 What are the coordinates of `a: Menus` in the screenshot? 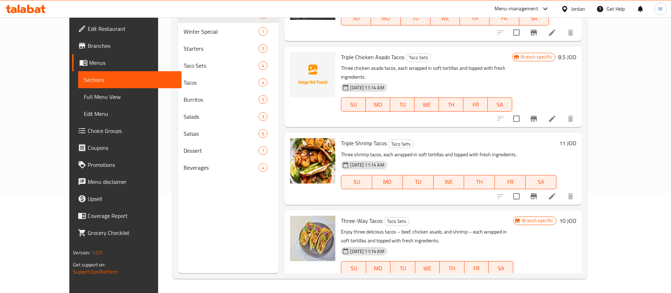 It's located at (127, 63).